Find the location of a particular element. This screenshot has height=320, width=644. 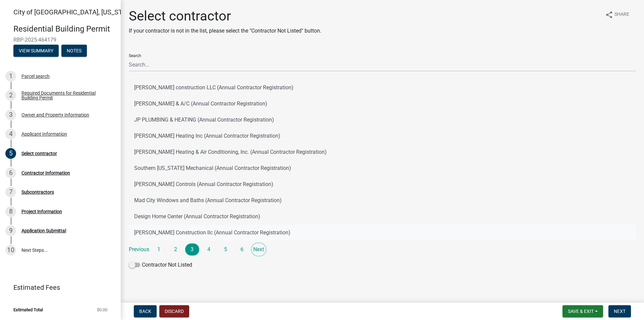

span: Share is located at coordinates (622, 15).